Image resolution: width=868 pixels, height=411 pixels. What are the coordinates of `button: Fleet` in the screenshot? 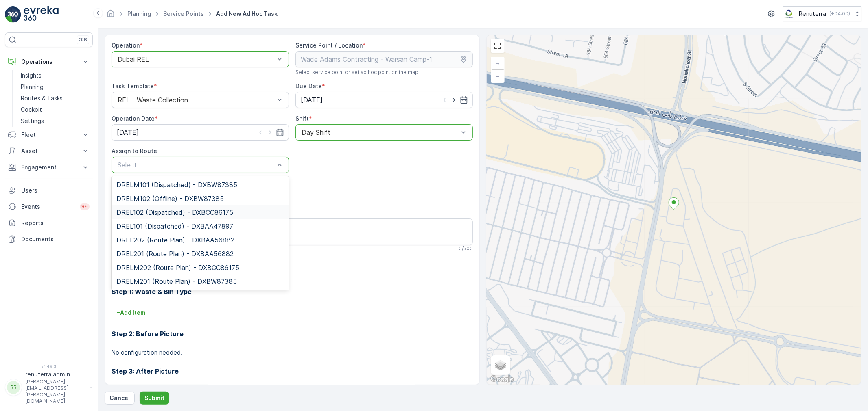 It's located at (49, 135).